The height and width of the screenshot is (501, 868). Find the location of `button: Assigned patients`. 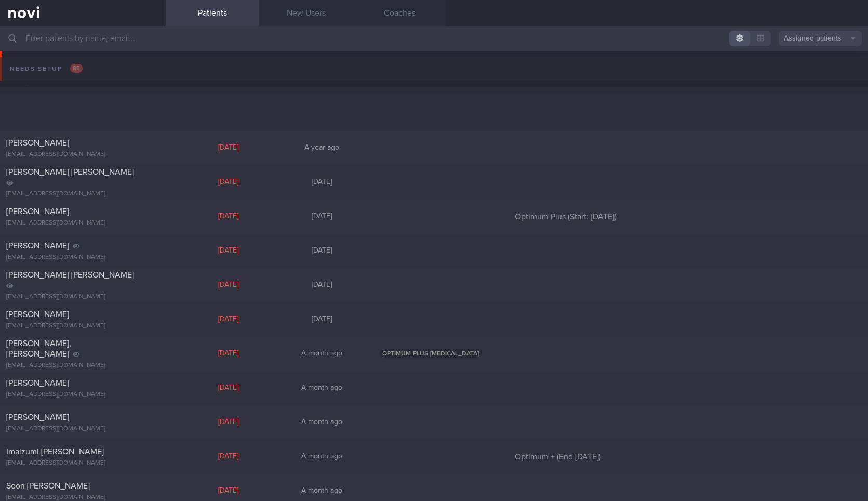

button: Assigned patients is located at coordinates (820, 38).